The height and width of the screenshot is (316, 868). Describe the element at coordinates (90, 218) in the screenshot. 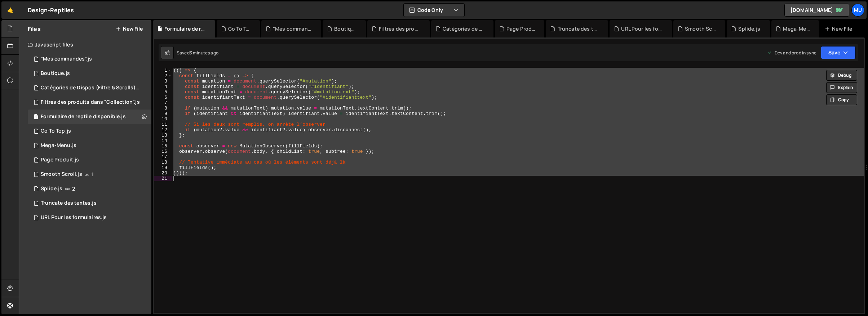

I see `div: 16910/46504.js` at that location.